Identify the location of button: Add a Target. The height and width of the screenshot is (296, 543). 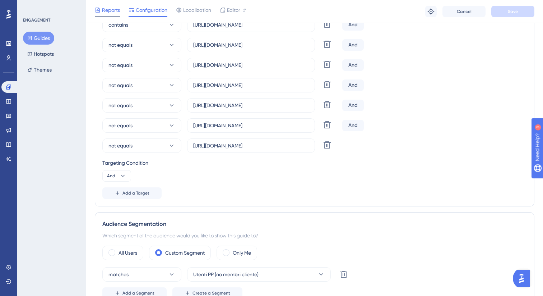
(132, 193).